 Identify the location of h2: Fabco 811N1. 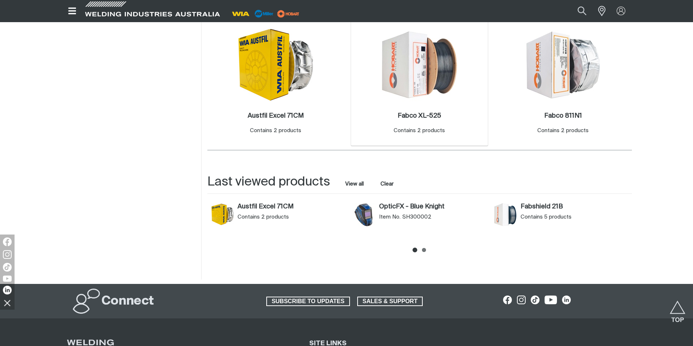
(563, 116).